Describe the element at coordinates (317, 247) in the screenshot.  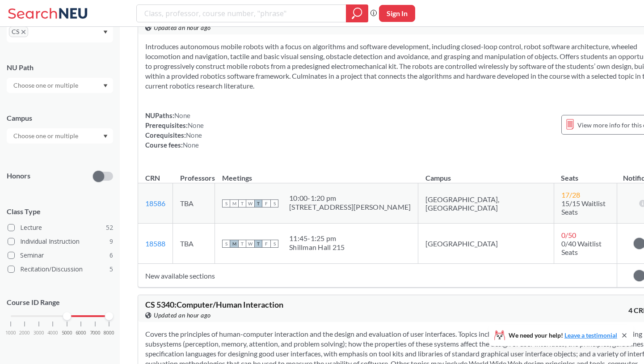
I see `div: Shillman Hall 215` at that location.